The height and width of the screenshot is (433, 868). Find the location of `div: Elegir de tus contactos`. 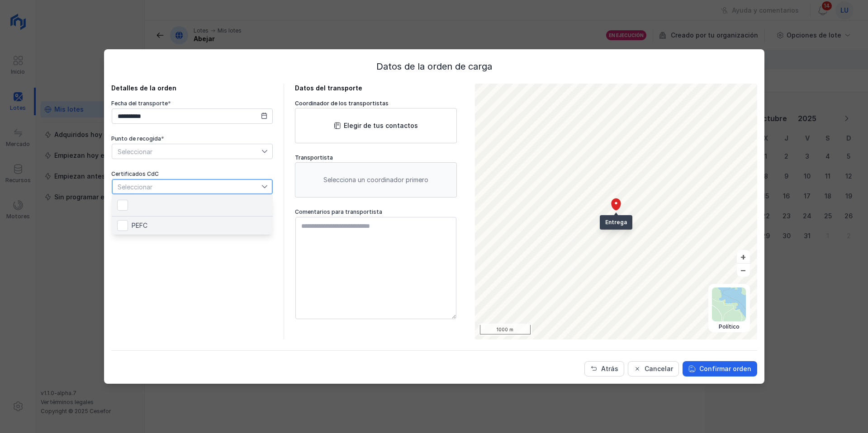

div: Elegir de tus contactos is located at coordinates (381, 126).